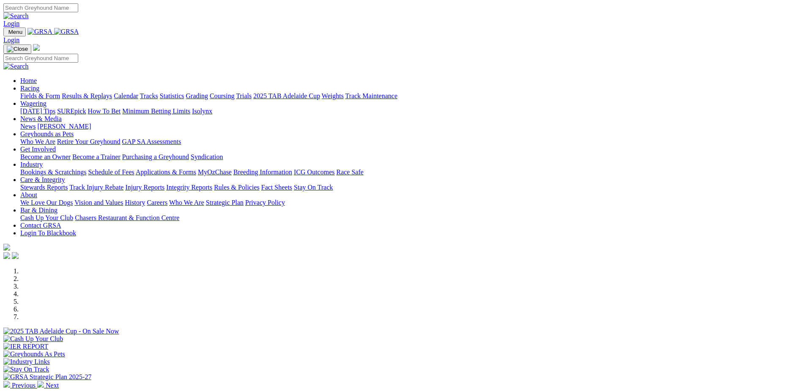  What do you see at coordinates (313, 187) in the screenshot?
I see `a: Stay On Track` at bounding box center [313, 187].